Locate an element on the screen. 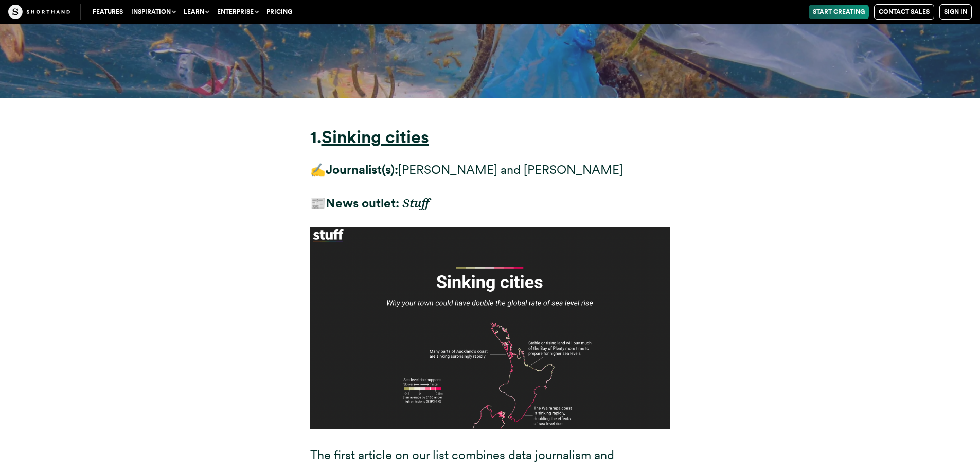 The height and width of the screenshot is (469, 980). strong: 1. is located at coordinates (316, 137).